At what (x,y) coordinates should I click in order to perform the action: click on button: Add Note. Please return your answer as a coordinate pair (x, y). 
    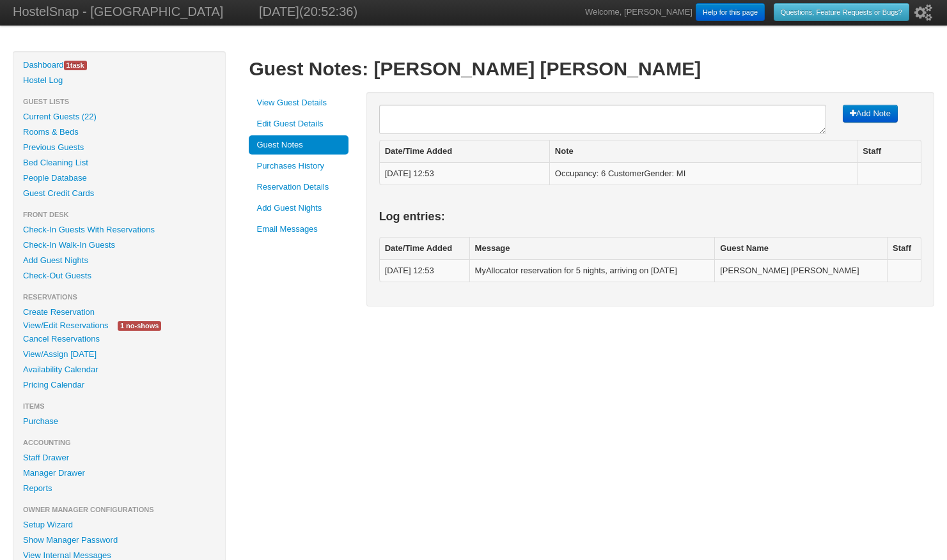
    Looking at the image, I should click on (870, 113).